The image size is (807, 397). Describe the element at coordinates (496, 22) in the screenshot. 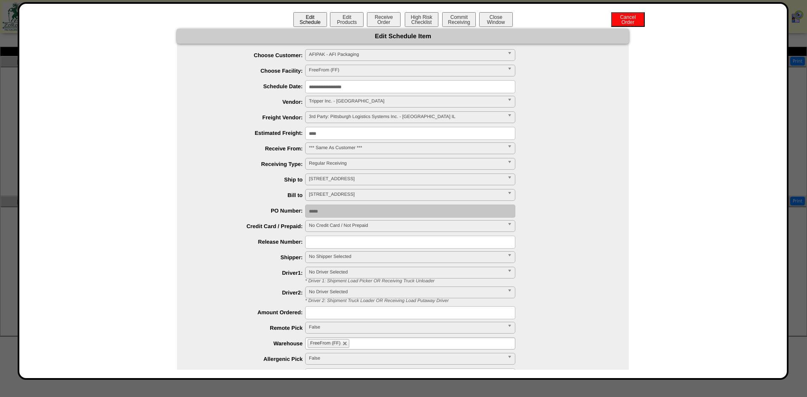

I see `a: CloseWindow` at that location.